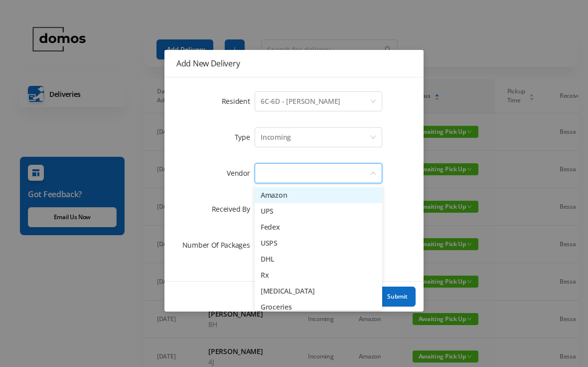 The width and height of the screenshot is (588, 367). Describe the element at coordinates (275, 137) in the screenshot. I see `div: Incoming` at that location.